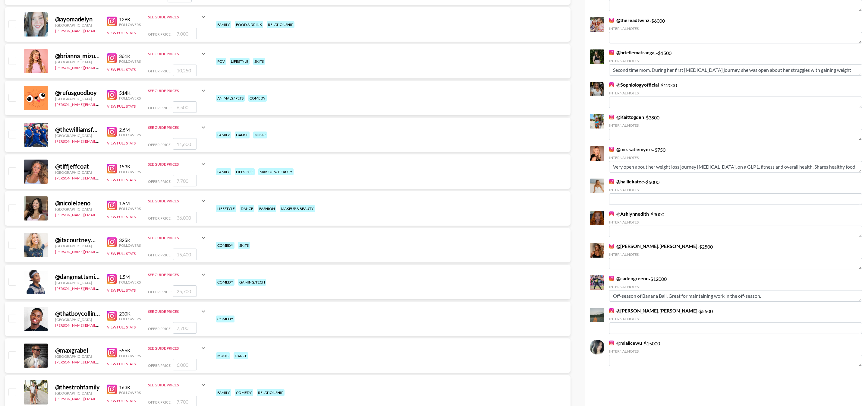 This screenshot has width=868, height=406. Describe the element at coordinates (130, 277) in the screenshot. I see `div: 1.5M` at that location.